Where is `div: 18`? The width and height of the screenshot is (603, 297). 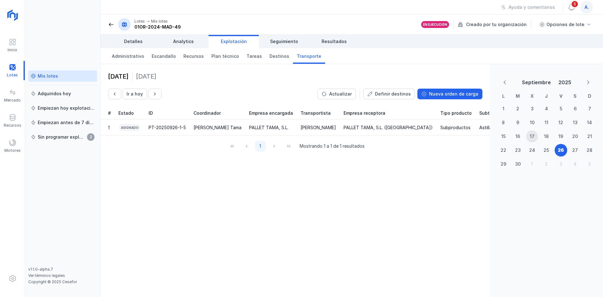
div: 18 is located at coordinates (547, 136).